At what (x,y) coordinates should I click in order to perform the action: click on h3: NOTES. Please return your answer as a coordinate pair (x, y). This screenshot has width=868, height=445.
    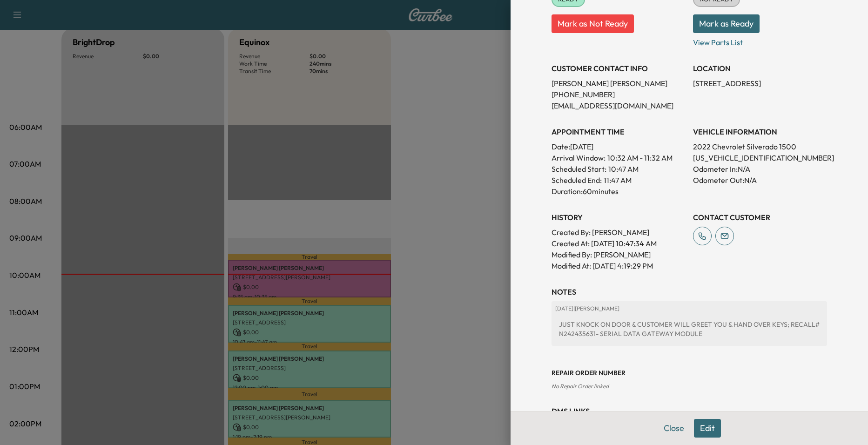
    Looking at the image, I should click on (689, 292).